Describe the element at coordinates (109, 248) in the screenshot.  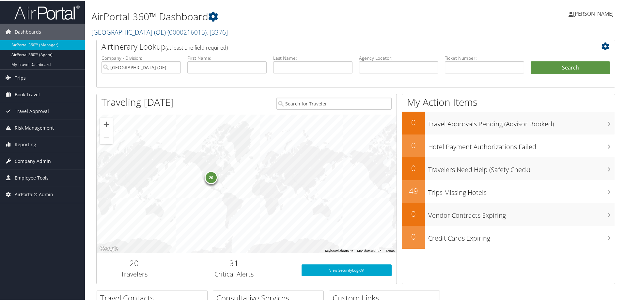
I see `img: Google` at that location.